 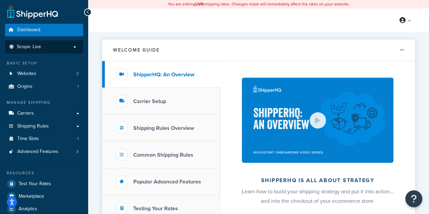 I want to click on h3: ShipperHQ: An Overview, so click(x=164, y=75).